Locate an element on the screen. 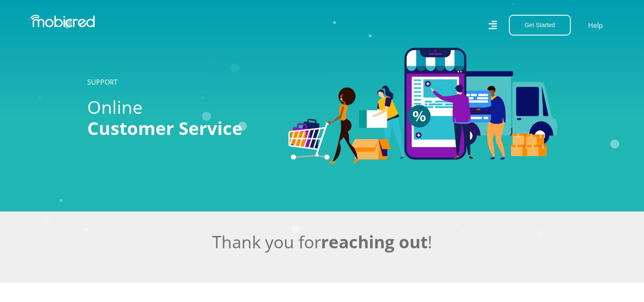 The width and height of the screenshot is (644, 302). img: Mobicred is located at coordinates (63, 21).